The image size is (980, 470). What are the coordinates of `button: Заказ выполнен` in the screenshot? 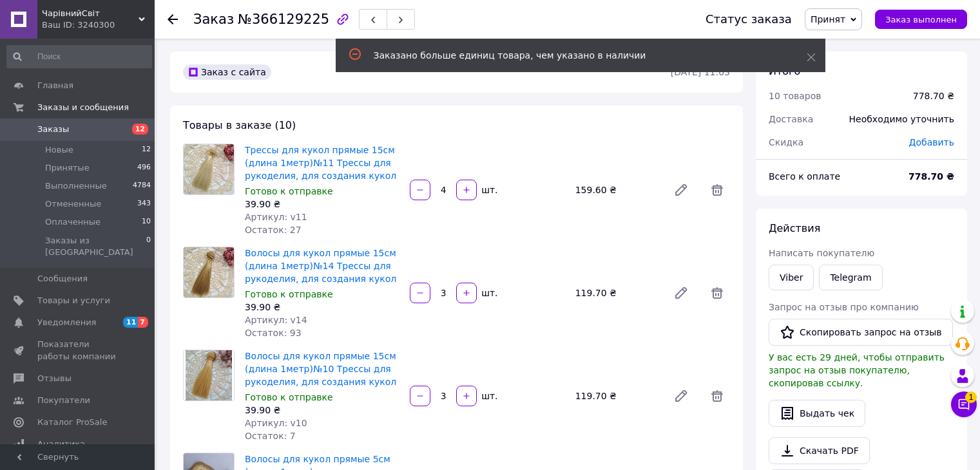 It's located at (921, 19).